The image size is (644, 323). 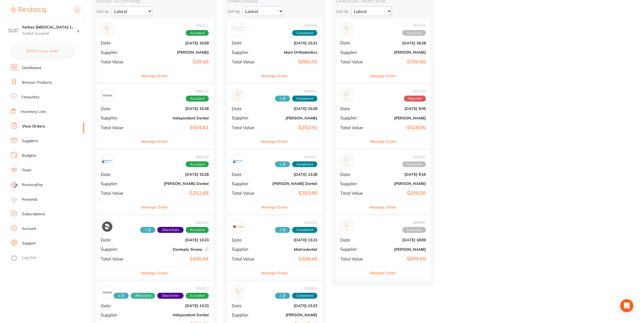 I want to click on b: $252.91, so click(x=290, y=127).